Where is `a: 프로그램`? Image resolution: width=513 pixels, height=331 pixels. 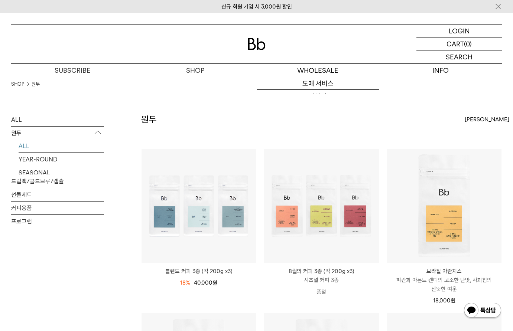
a: 프로그램 is located at coordinates (58, 221).